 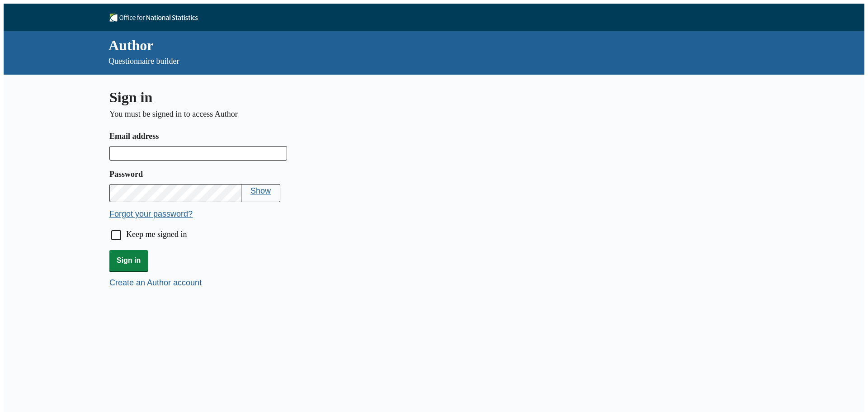 I want to click on button: Forgot your password?, so click(x=151, y=214).